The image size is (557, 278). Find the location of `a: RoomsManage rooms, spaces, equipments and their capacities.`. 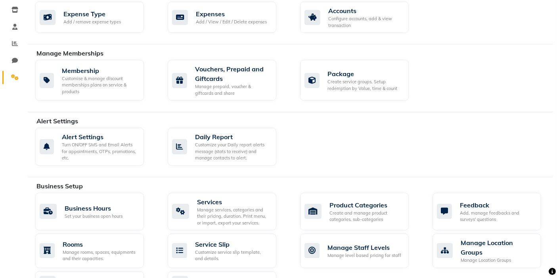

a: RoomsManage rooms, spaces, equipments and their capacities. is located at coordinates (96, 251).